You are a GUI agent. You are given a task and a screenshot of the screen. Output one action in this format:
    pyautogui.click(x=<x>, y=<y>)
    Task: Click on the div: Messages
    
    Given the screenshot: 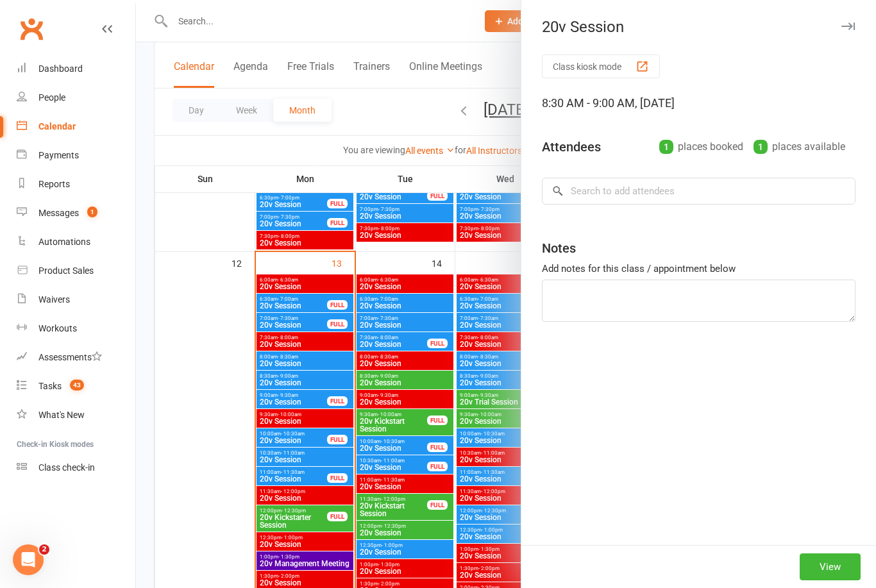 What is the action you would take?
    pyautogui.click(x=58, y=212)
    